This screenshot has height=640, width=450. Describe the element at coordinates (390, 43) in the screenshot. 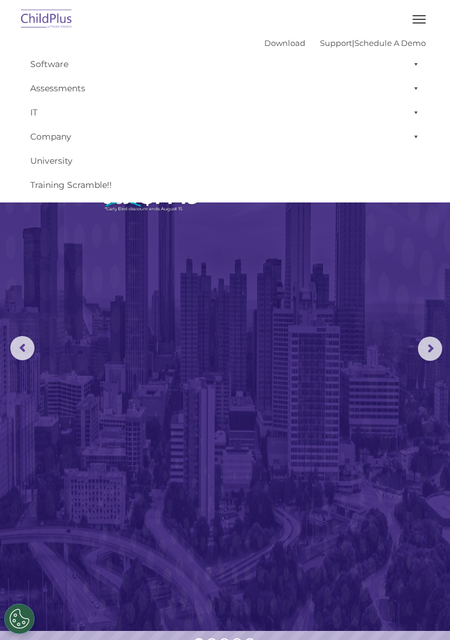

I see `a: Schedule A Demo` at that location.